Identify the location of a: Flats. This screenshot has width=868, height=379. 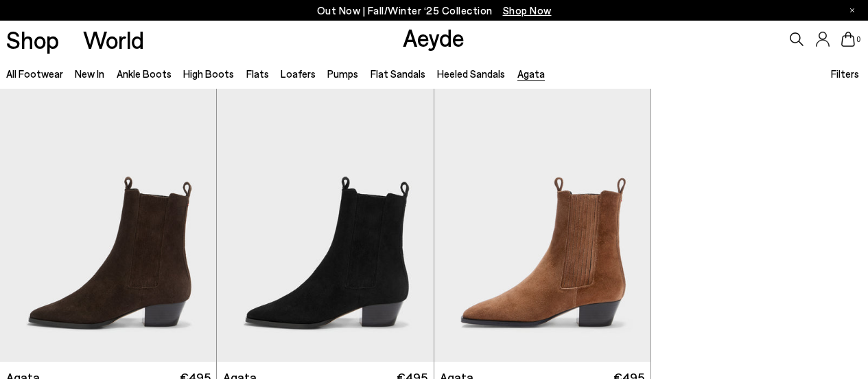
(257, 74).